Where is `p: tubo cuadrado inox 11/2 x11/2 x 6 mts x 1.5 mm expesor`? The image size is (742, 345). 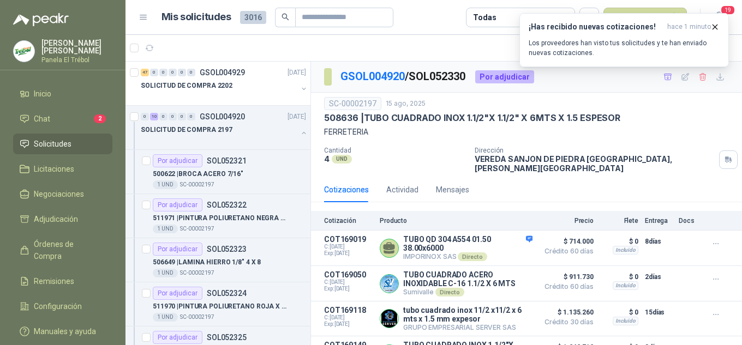 p: tubo cuadrado inox 11/2 x11/2 x 6 mts x 1.5 mm expesor is located at coordinates (468, 315).